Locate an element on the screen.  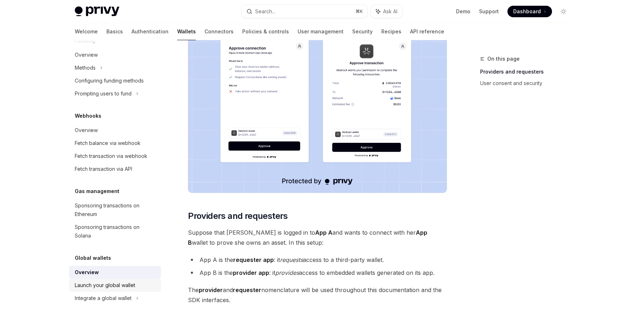
span: Ask AI is located at coordinates (390, 11).